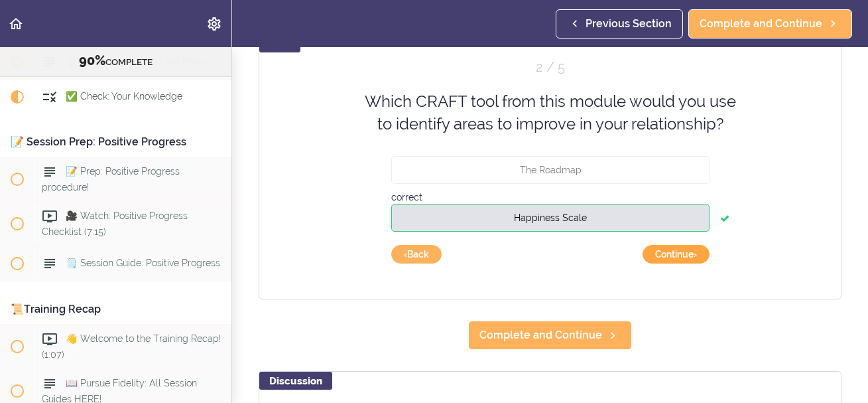 This screenshot has height=403, width=868. What do you see at coordinates (296, 381) in the screenshot?
I see `div: Discussion` at bounding box center [296, 381].